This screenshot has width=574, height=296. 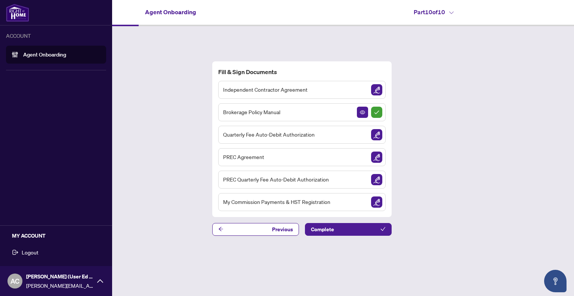 I want to click on a: Agent Onboarding, so click(x=44, y=55).